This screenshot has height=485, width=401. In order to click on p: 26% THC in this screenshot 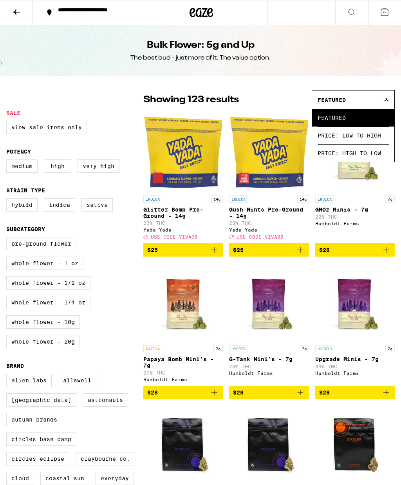, I will do `click(269, 366)`.